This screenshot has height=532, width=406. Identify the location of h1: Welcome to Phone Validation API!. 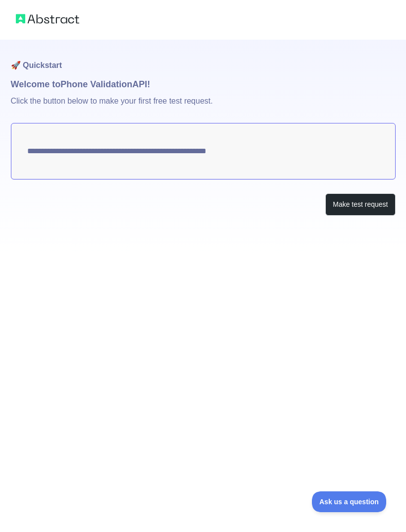
(203, 84).